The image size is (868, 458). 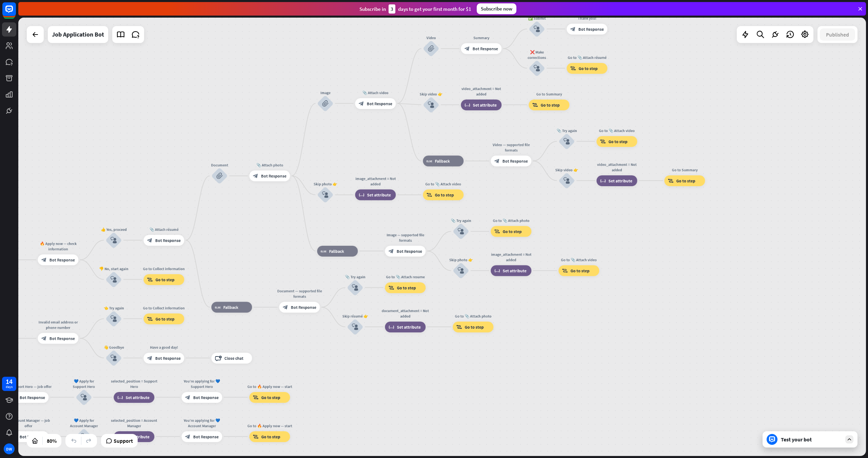 What do you see at coordinates (511, 148) in the screenshot?
I see `div: Video — supported file formats` at bounding box center [511, 148].